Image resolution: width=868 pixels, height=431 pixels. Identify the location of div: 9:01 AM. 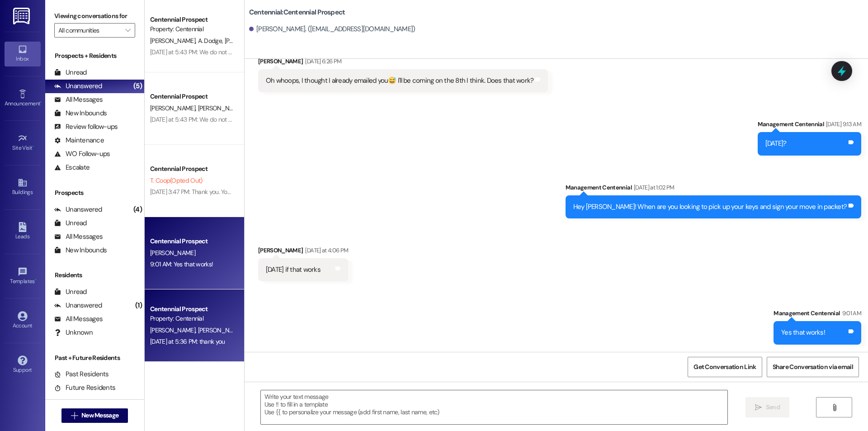
(850, 313).